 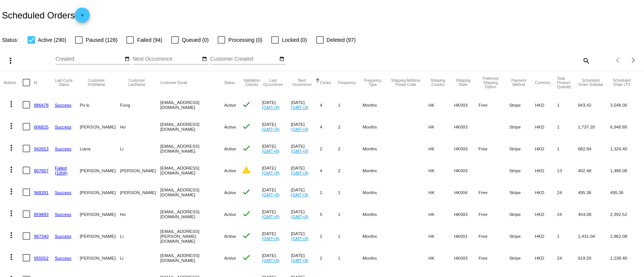 I want to click on a: 942653, so click(x=41, y=148).